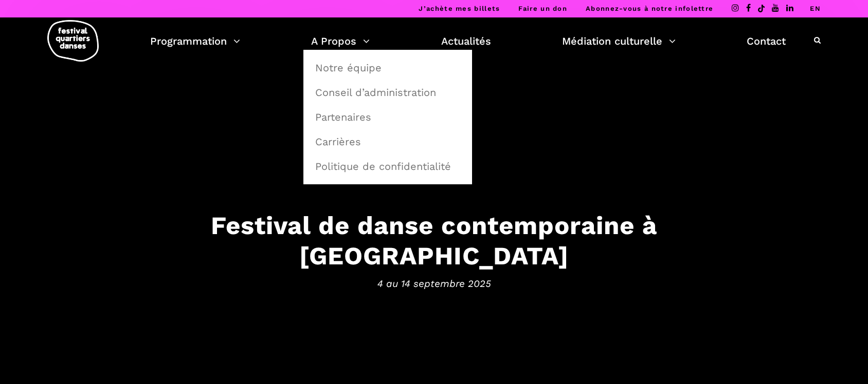 The height and width of the screenshot is (384, 868). What do you see at coordinates (766, 41) in the screenshot?
I see `a: Contact` at bounding box center [766, 41].